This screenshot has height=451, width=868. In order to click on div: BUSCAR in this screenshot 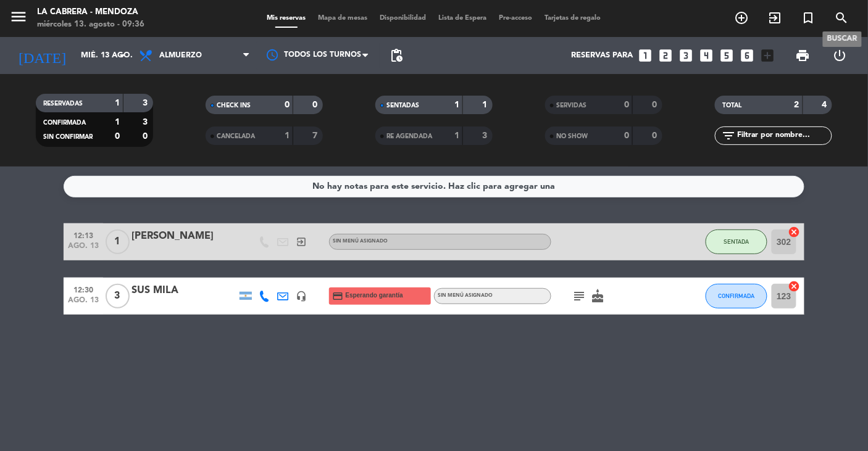, I will do `click(842, 39)`.